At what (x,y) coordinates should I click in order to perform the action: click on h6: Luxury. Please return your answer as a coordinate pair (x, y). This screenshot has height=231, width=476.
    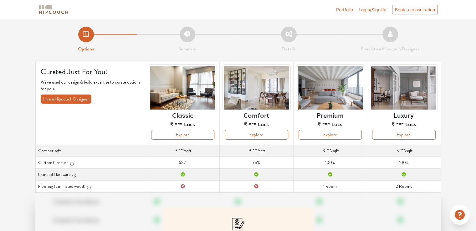
    Looking at the image, I should click on (404, 115).